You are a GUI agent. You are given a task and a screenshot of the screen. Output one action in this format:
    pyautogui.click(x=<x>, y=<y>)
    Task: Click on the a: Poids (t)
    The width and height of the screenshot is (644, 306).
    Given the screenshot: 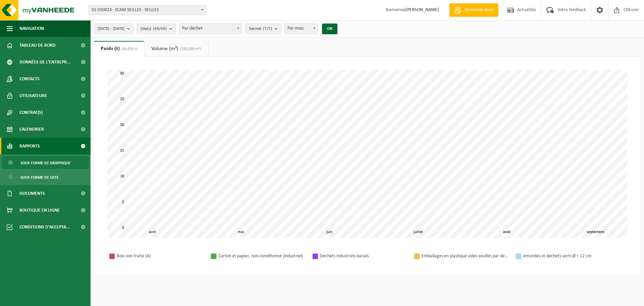 What is the action you would take?
    pyautogui.click(x=119, y=49)
    